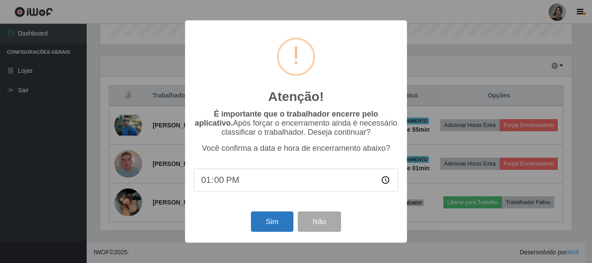  I want to click on button: Não, so click(319, 221).